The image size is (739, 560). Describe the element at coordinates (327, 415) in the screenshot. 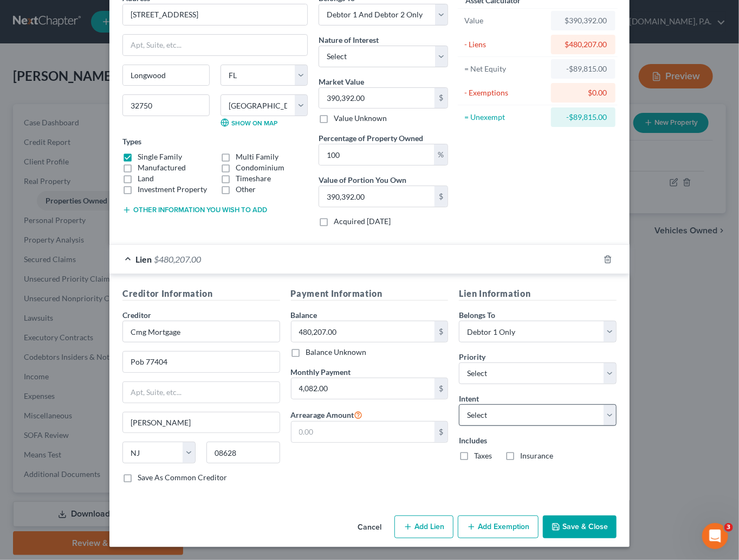

I see `label: Arrearage Amount` at that location.